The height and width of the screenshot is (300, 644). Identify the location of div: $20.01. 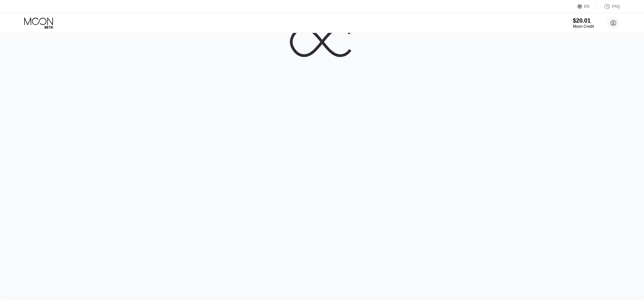
(583, 21).